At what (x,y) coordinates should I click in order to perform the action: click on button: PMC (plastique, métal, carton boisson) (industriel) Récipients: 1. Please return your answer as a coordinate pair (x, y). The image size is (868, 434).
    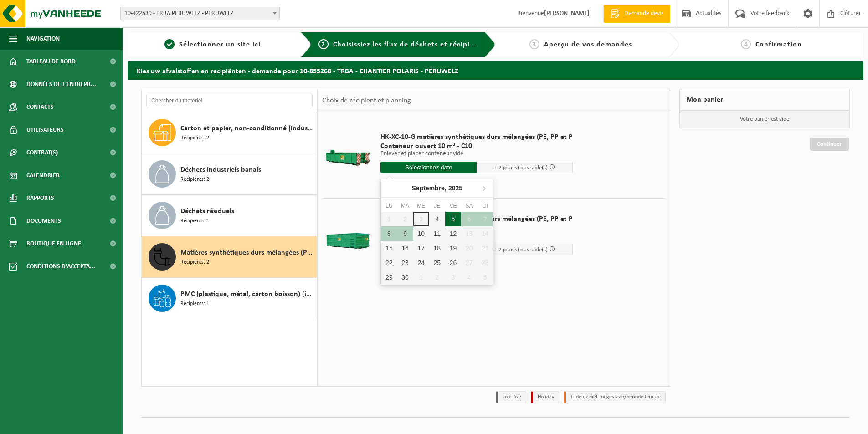
    Looking at the image, I should click on (229, 299).